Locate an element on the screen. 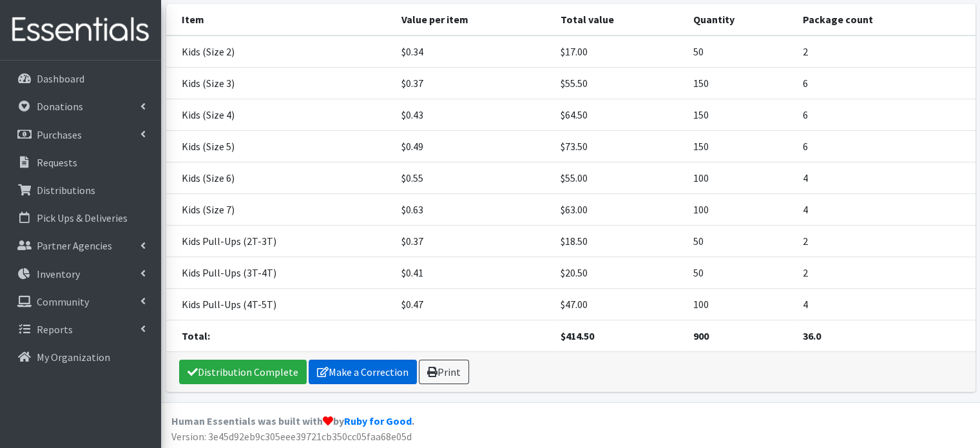  a: Purchases is located at coordinates (80, 135).